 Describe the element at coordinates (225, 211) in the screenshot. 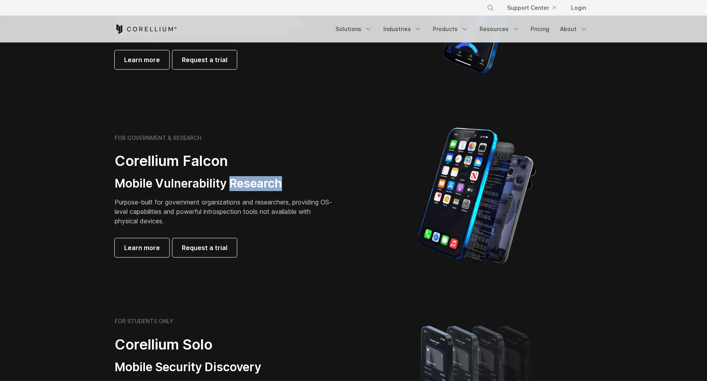

I see `p: Purpose-built for government organizations and researchers, providing OS-level capabilities and p...` at that location.